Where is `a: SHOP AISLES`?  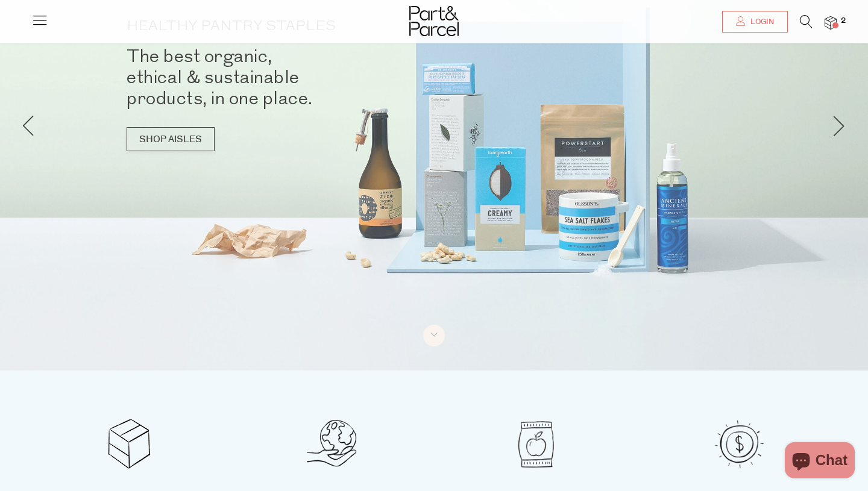
a: SHOP AISLES is located at coordinates (171, 139).